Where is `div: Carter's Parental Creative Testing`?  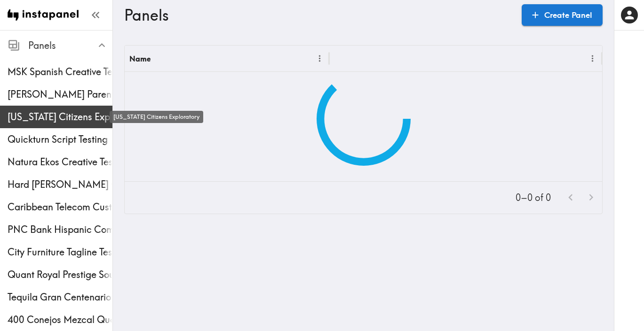
div: Carter's Parental Creative Testing is located at coordinates (60, 94).